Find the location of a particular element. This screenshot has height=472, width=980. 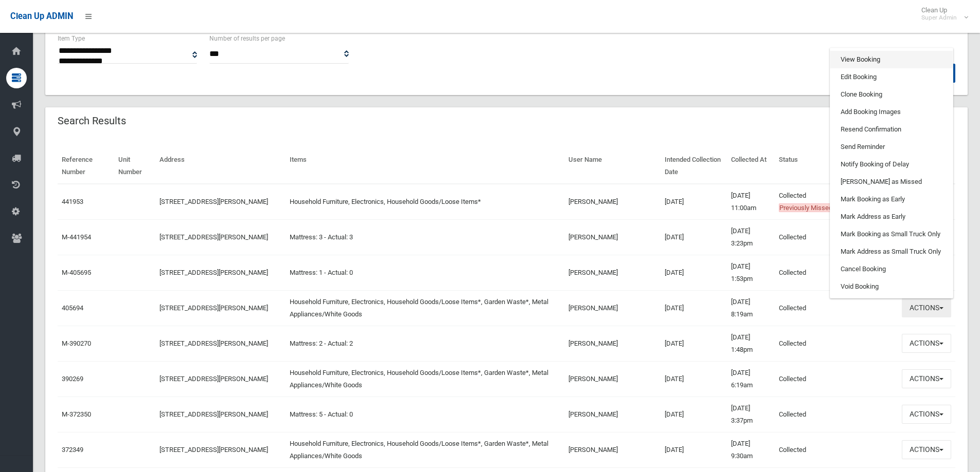

a: M-405695 is located at coordinates (76, 272).